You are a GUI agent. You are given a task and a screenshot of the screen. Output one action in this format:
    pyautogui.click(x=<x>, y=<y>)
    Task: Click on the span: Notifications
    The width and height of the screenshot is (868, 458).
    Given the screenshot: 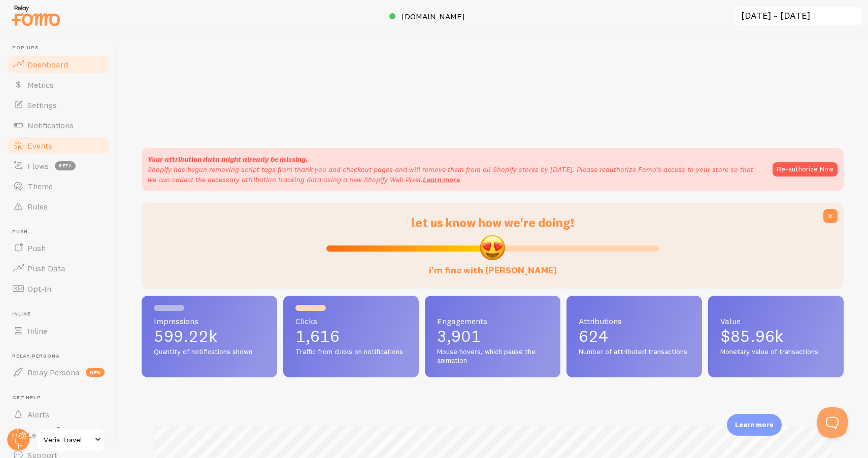 What is the action you would take?
    pyautogui.click(x=50, y=126)
    